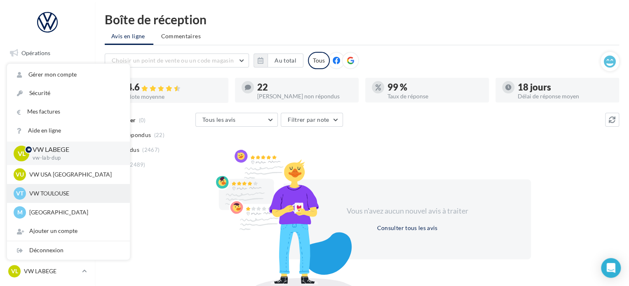 The height and width of the screenshot is (286, 629). I want to click on button: Tous les avis, so click(237, 120).